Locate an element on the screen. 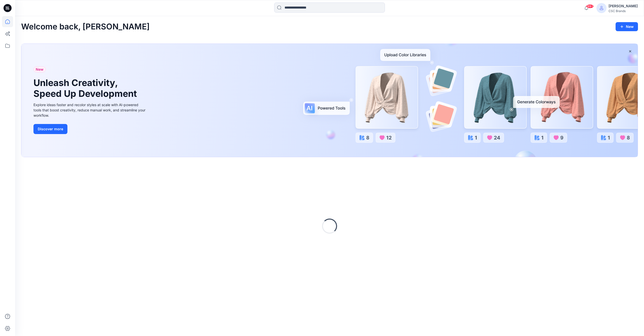 Image resolution: width=644 pixels, height=336 pixels. h1: Unleash Creativity, Speed Up Development is located at coordinates (86, 88).